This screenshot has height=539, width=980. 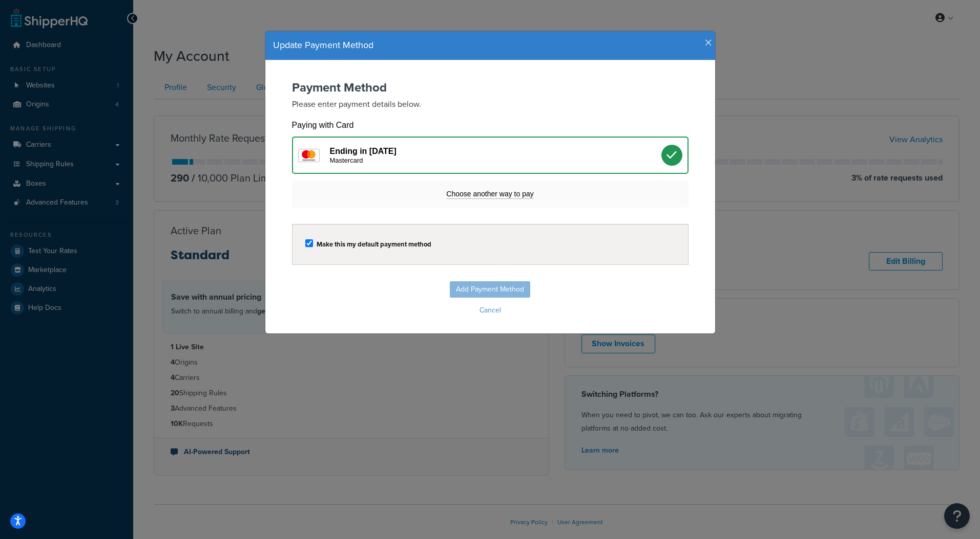 I want to click on button: Cancel, so click(x=490, y=311).